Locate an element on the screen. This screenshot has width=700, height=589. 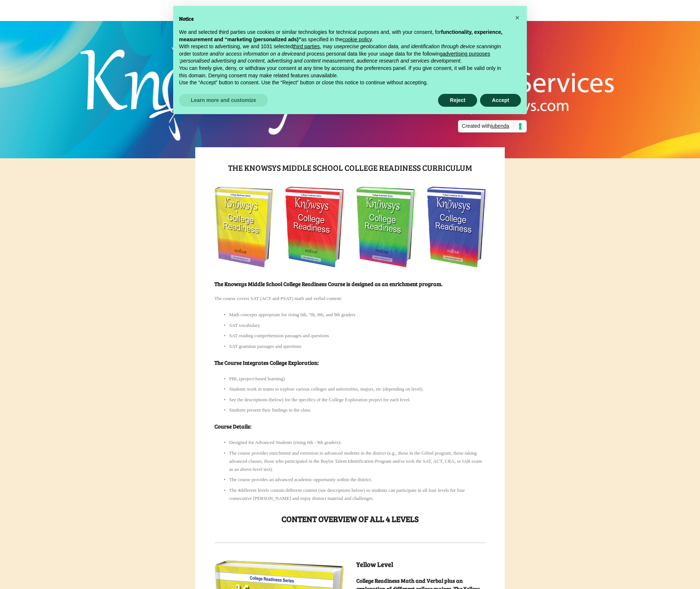
p: SAT grammar passages and questions is located at coordinates (357, 346).